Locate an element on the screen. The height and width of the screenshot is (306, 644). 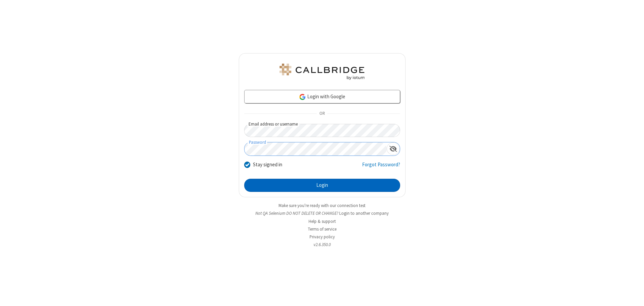
input: Password is located at coordinates (315, 149).